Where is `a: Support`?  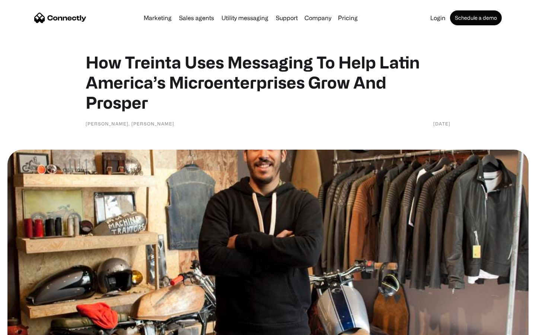 a: Support is located at coordinates (287, 18).